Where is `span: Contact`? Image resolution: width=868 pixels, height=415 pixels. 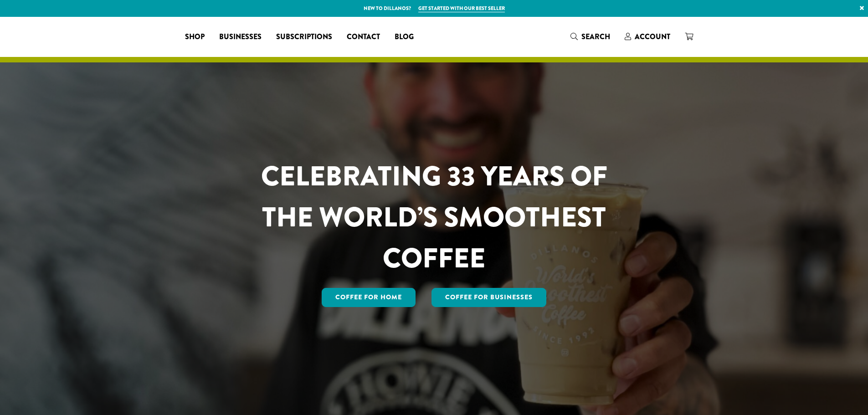
span: Contact is located at coordinates (363, 37).